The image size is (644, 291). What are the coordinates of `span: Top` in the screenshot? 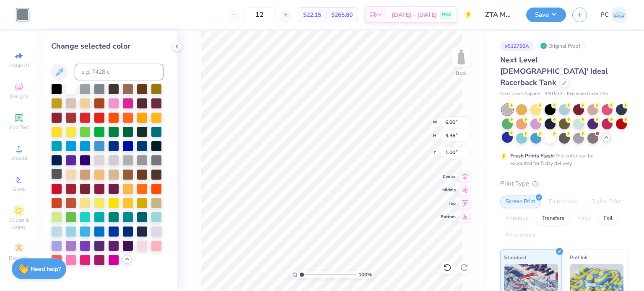 It's located at (448, 203).